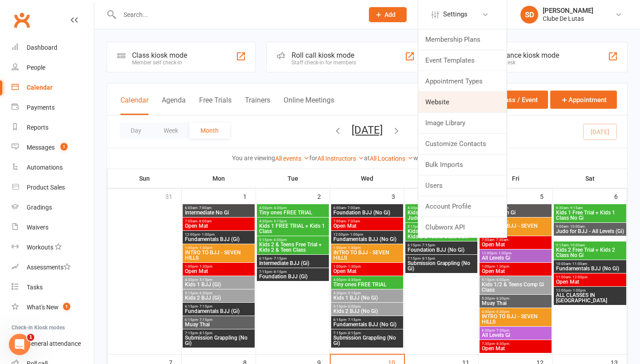 Image resolution: width=640 pixels, height=364 pixels. What do you see at coordinates (397, 195) in the screenshot?
I see `div: 3` at bounding box center [397, 195].